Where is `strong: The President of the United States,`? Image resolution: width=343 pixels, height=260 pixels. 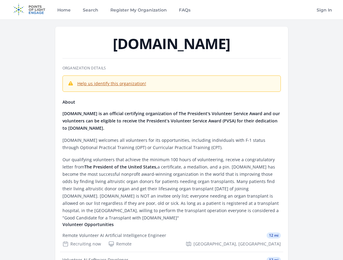 strong: The President of the United States, is located at coordinates (121, 167).